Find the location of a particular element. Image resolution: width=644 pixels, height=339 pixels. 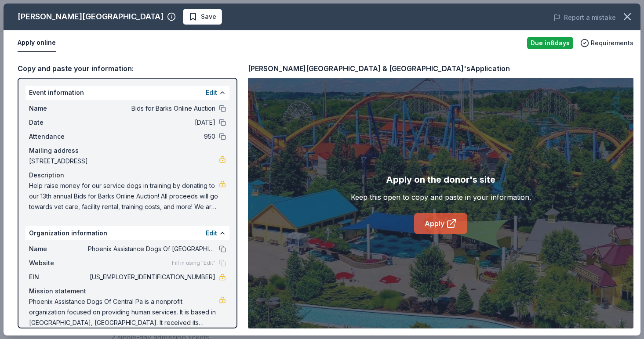

div: Mission statement is located at coordinates (128, 291).